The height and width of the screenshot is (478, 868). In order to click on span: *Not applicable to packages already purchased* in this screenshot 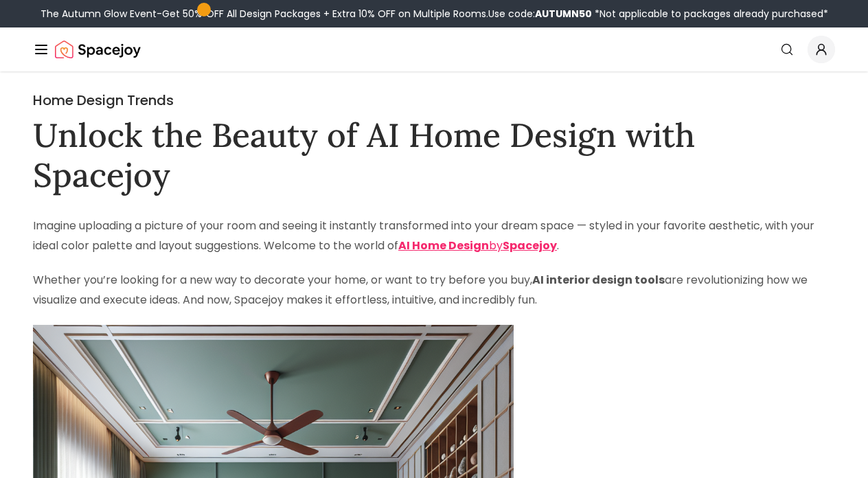, I will do `click(710, 13)`.